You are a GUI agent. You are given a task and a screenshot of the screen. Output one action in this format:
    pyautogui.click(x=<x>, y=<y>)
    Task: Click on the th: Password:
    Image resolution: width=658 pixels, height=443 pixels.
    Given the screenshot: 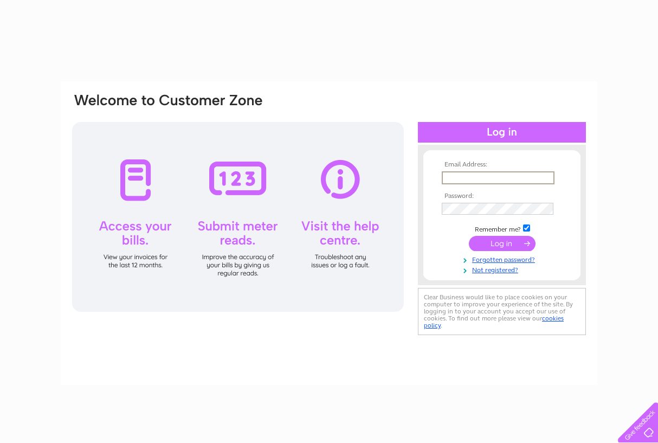 What is the action you would take?
    pyautogui.click(x=502, y=196)
    